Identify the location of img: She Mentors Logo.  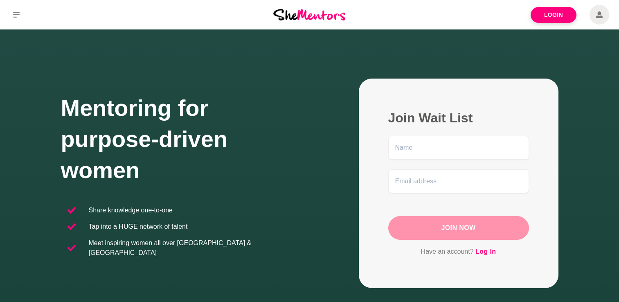
(309, 14).